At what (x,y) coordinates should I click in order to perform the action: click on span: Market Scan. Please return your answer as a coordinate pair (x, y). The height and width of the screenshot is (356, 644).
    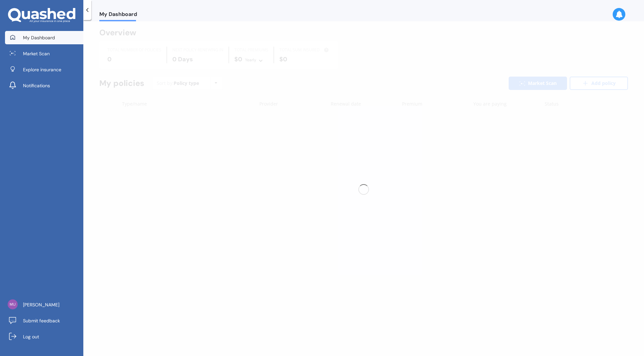
    Looking at the image, I should click on (36, 54).